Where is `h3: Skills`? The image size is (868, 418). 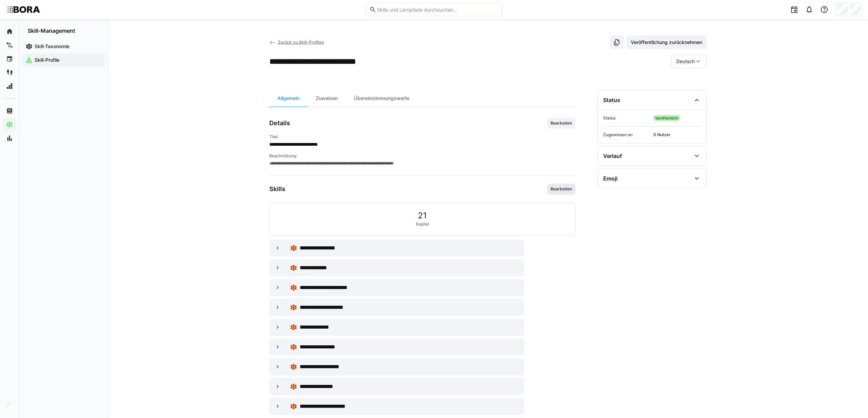
h3: Skills is located at coordinates (277, 189).